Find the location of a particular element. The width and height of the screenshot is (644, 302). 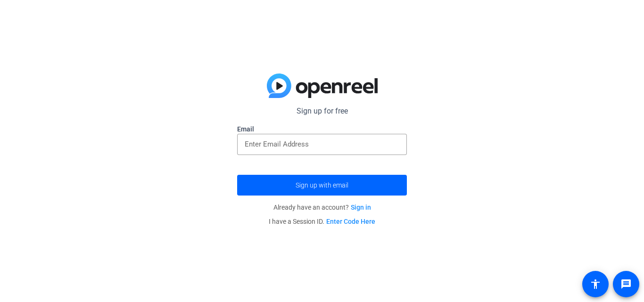

span: Already have an account? is located at coordinates (322, 207).